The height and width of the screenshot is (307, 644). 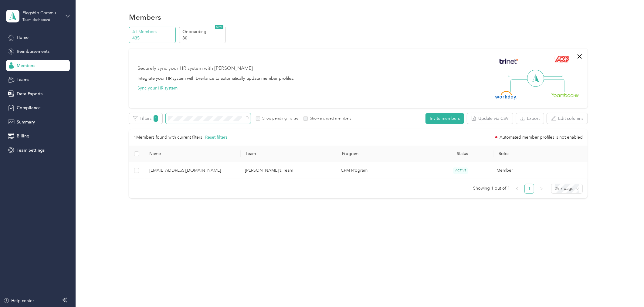 What do you see at coordinates (567, 189) in the screenshot?
I see `div: Page Size` at bounding box center [567, 189].